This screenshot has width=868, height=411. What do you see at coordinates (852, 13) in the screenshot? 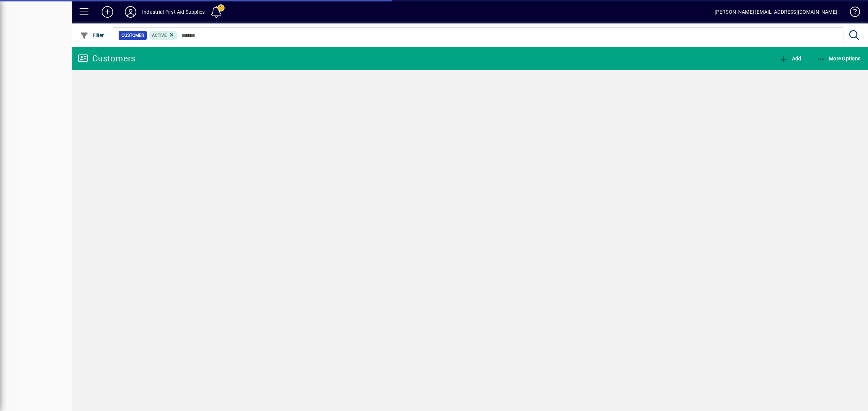
I see `a: Knowledge Base` at bounding box center [852, 13].